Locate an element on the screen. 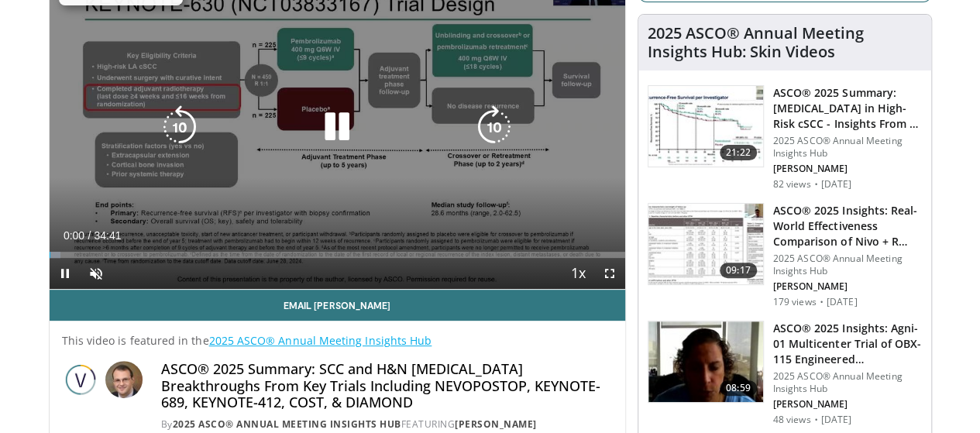 The image size is (980, 433). p: 82 views is located at coordinates (792, 185).